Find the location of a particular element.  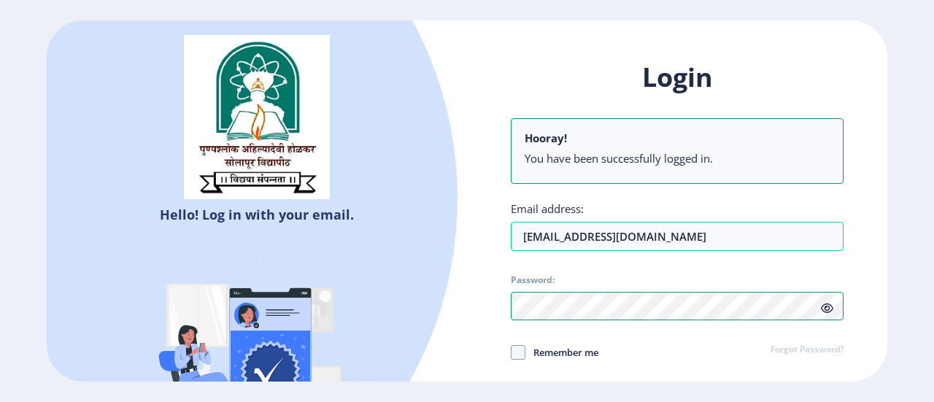

img: sulogo.png is located at coordinates (257, 117).